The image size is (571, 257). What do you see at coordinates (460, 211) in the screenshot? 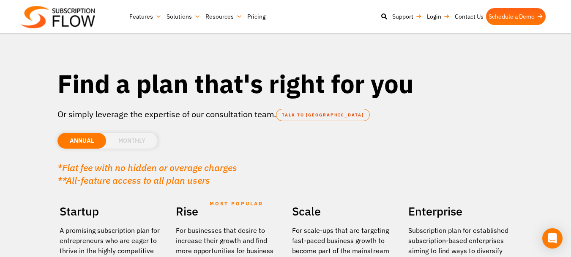
I see `h2: Enterprise` at bounding box center [460, 211].